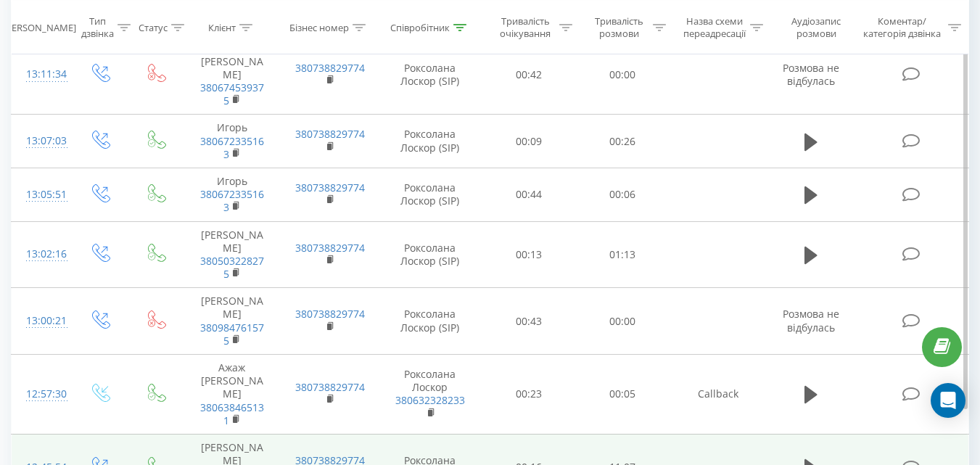  Describe the element at coordinates (41, 194) in the screenshot. I see `div: 13:05:51` at that location.